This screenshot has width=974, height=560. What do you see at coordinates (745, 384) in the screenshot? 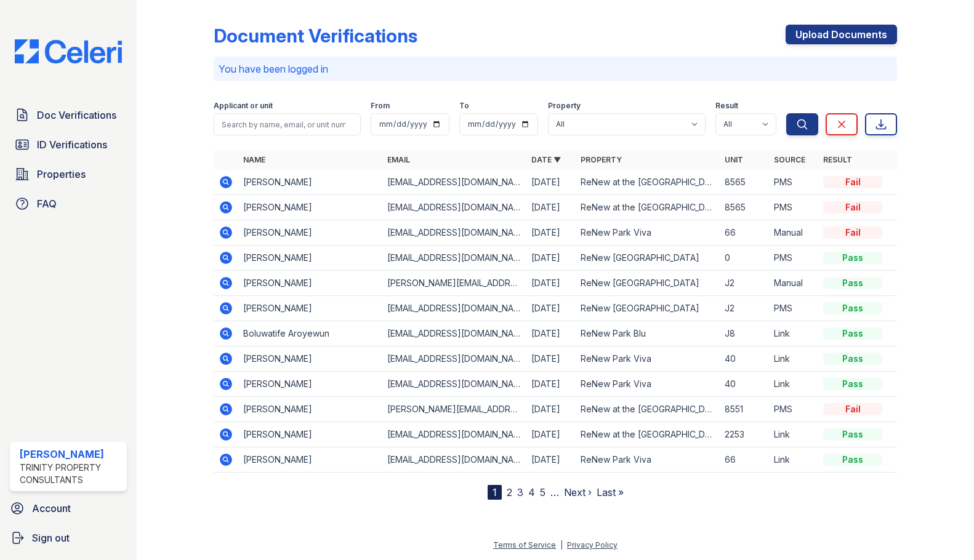
I see `td: 40` at bounding box center [745, 384].